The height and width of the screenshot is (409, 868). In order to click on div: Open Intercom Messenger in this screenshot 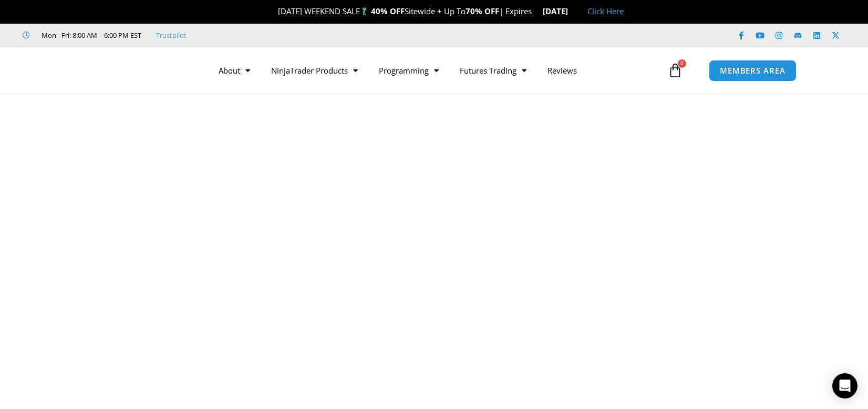, I will do `click(845, 386)`.